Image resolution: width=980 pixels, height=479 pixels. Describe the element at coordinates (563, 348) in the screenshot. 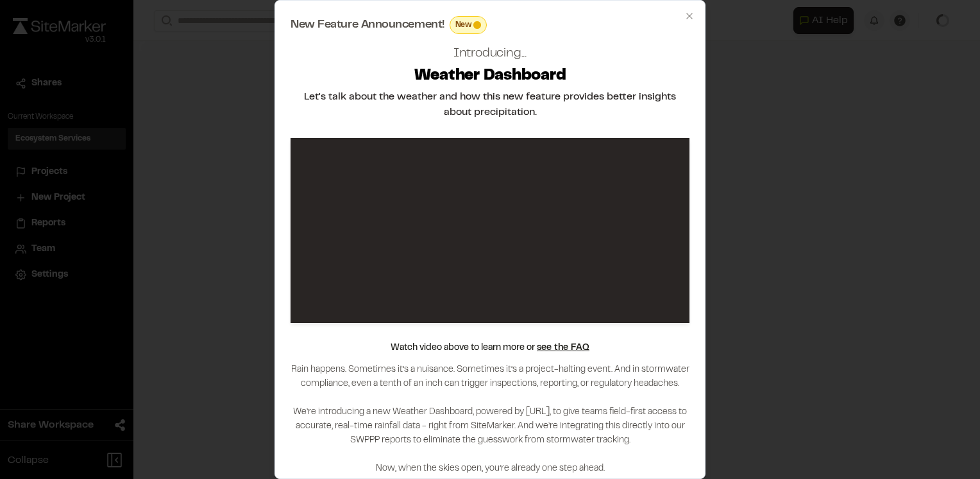

I see `a: see the FAQ` at that location.